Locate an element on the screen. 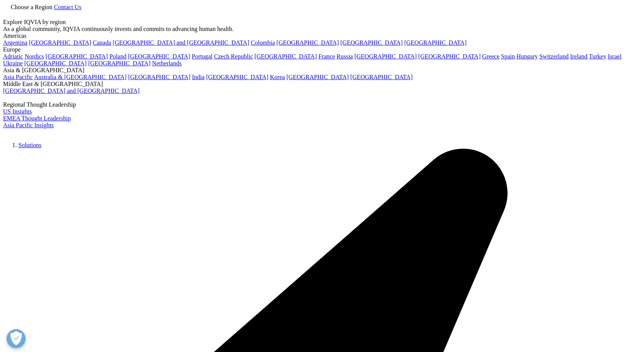  span: EMEA Thought Leadership is located at coordinates (37, 118).